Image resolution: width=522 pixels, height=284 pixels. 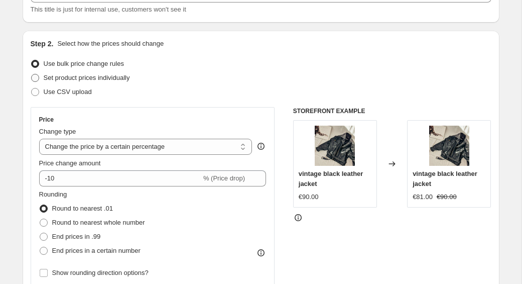 What do you see at coordinates (53, 194) in the screenshot?
I see `span: Rounding` at bounding box center [53, 194].